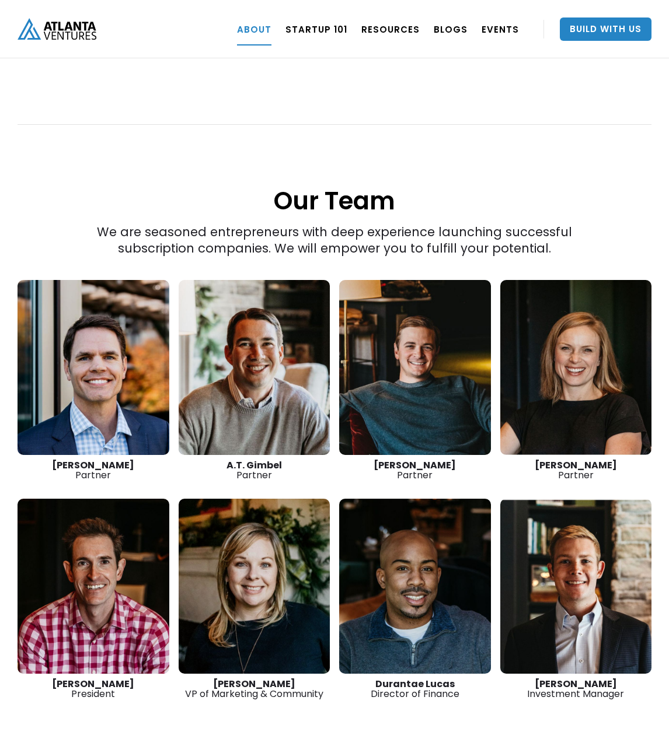 The width and height of the screenshot is (669, 732). Describe the element at coordinates (415, 684) in the screenshot. I see `strong: Durantae Lucas` at that location.